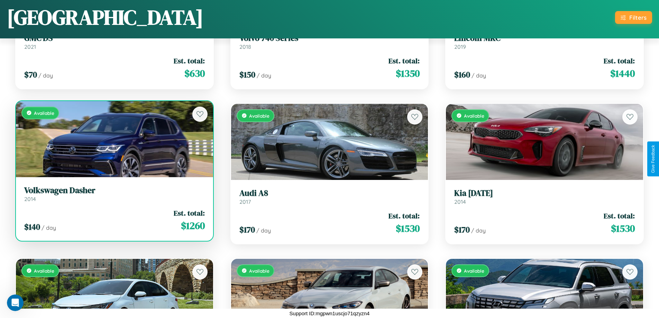 The width and height of the screenshot is (659, 318). Describe the element at coordinates (622, 73) in the screenshot. I see `span: $ 1440` at that location.